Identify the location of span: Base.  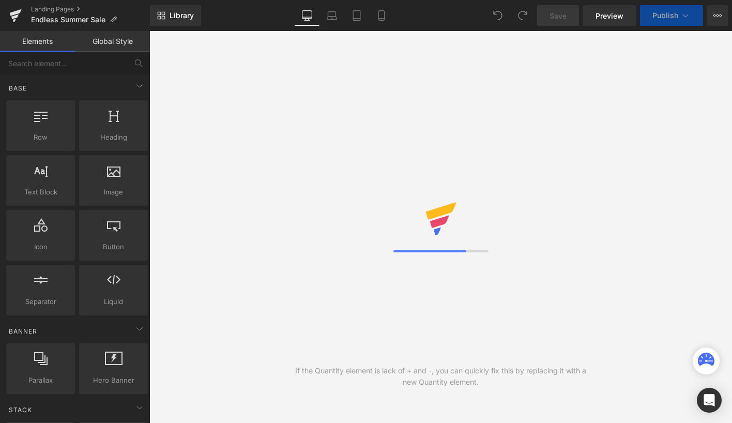
(18, 88).